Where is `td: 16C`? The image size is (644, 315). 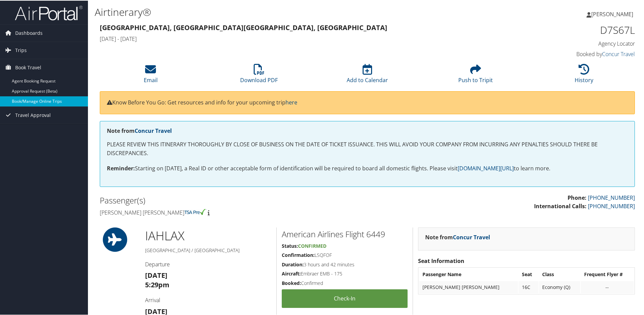
td: 16C is located at coordinates (528, 287).